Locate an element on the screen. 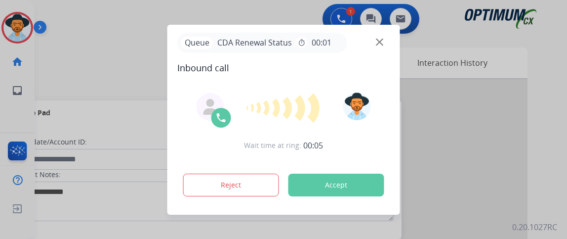 Image resolution: width=567 pixels, height=239 pixels. button: Reject is located at coordinates (231, 185).